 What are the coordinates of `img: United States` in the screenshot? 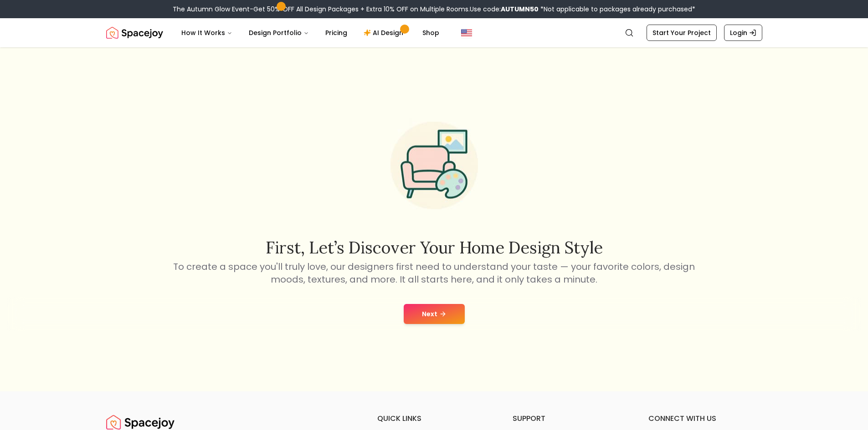 It's located at (467, 33).